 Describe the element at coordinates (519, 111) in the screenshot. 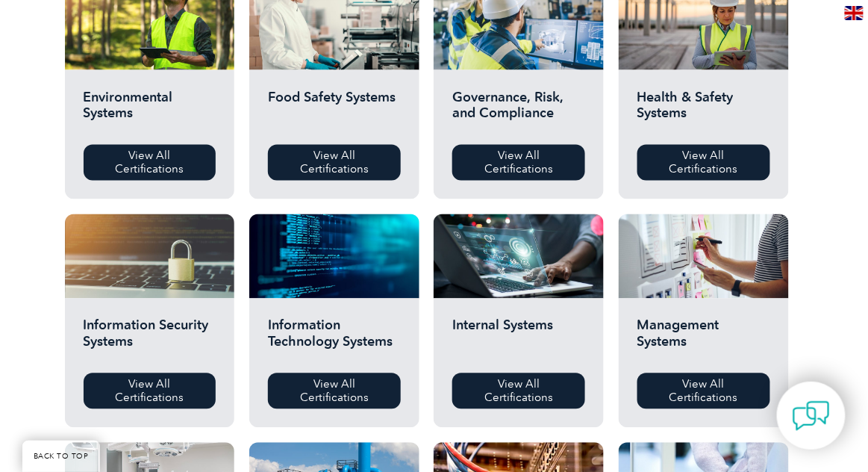

I see `h2: Governance, Risk, and Compliance` at that location.